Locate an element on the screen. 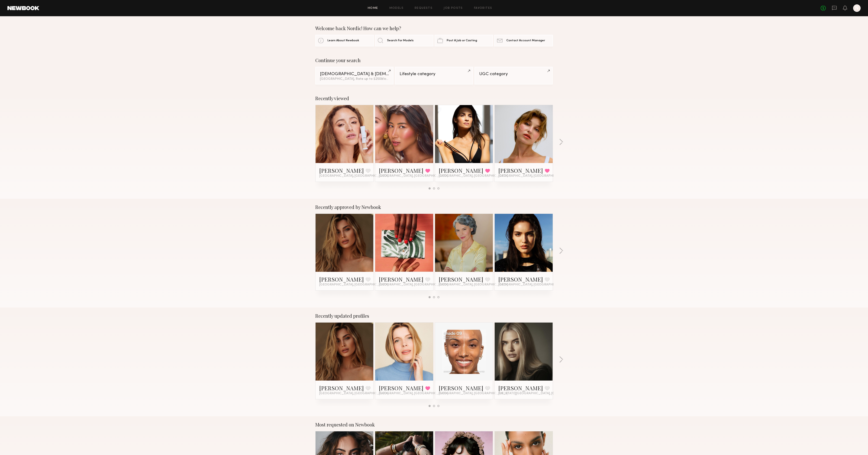  div: UGC category is located at coordinates (513, 74).